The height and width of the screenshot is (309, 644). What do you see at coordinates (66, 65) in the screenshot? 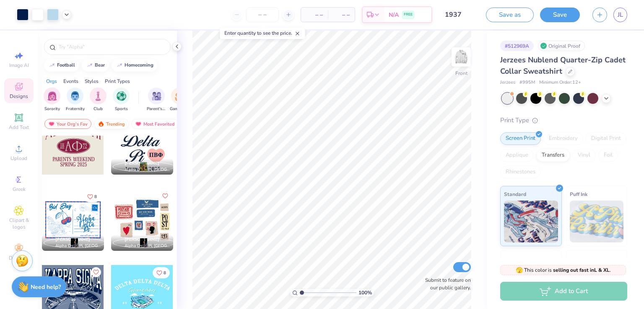
I see `div: football` at bounding box center [66, 65].